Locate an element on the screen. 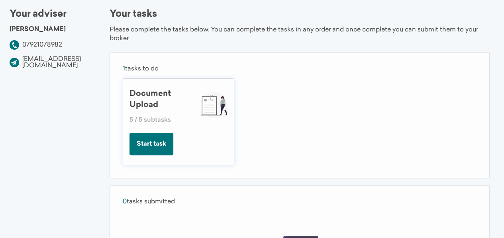 This screenshot has height=238, width=504. div: tasks submitted is located at coordinates (300, 204).